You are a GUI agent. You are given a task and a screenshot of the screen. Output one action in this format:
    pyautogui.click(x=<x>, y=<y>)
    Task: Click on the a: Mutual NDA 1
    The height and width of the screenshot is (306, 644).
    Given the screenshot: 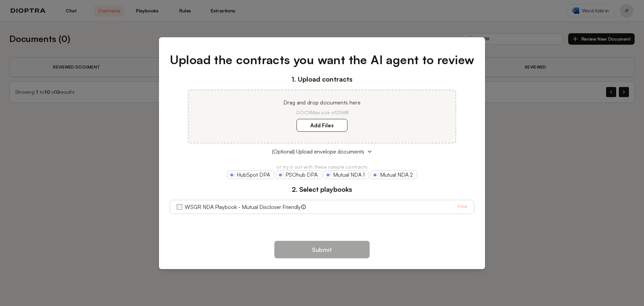 What is the action you would take?
    pyautogui.click(x=346, y=175)
    